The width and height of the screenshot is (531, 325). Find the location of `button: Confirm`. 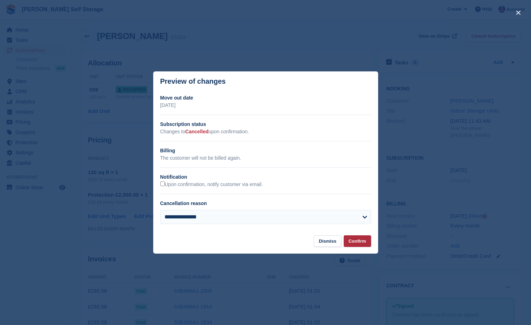

button: Confirm is located at coordinates (357, 241).